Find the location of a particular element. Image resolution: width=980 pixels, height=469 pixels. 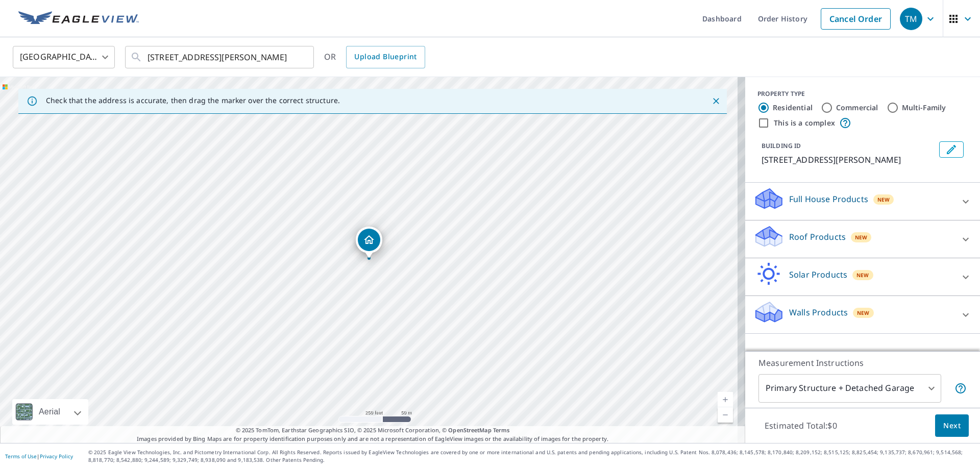

a: Cancel Order is located at coordinates (855, 19).